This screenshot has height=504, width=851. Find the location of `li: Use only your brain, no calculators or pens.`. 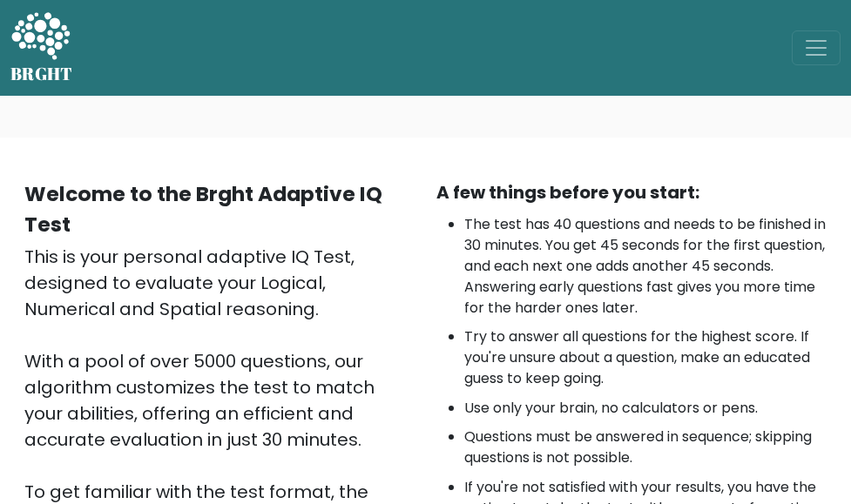

li: Use only your brain, no calculators or pens. is located at coordinates (645, 408).